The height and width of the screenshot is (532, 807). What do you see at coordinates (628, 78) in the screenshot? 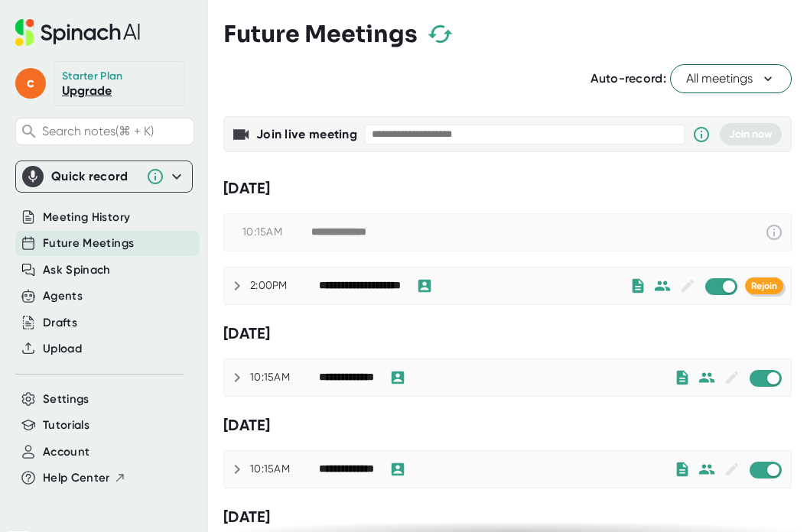
I see `span: Auto-record:` at bounding box center [628, 78].